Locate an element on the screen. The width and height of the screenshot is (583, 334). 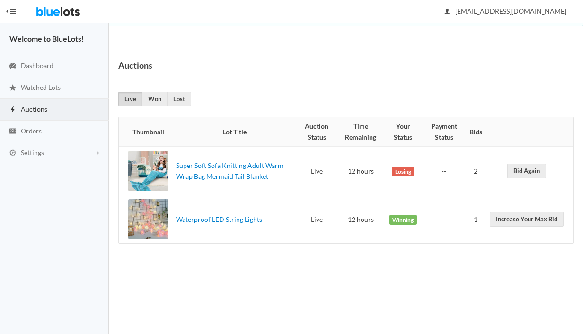
ion-icon: flash is located at coordinates (13, 110).